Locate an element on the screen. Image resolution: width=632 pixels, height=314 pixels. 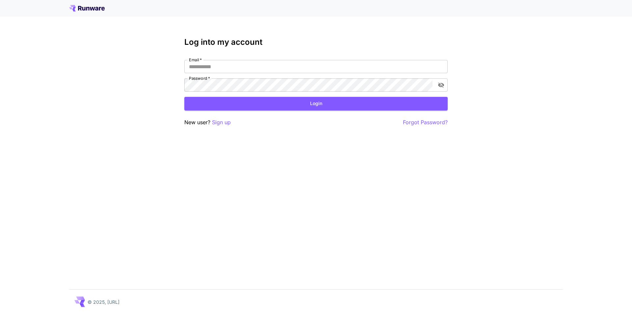
h3: Log into my account is located at coordinates (316, 42).